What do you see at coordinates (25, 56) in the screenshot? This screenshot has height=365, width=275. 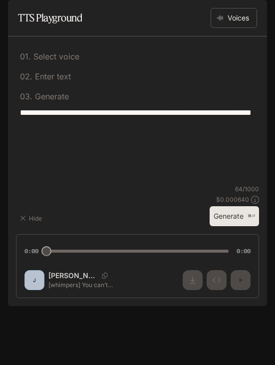 I see `p: 0 1 .` at bounding box center [25, 56].